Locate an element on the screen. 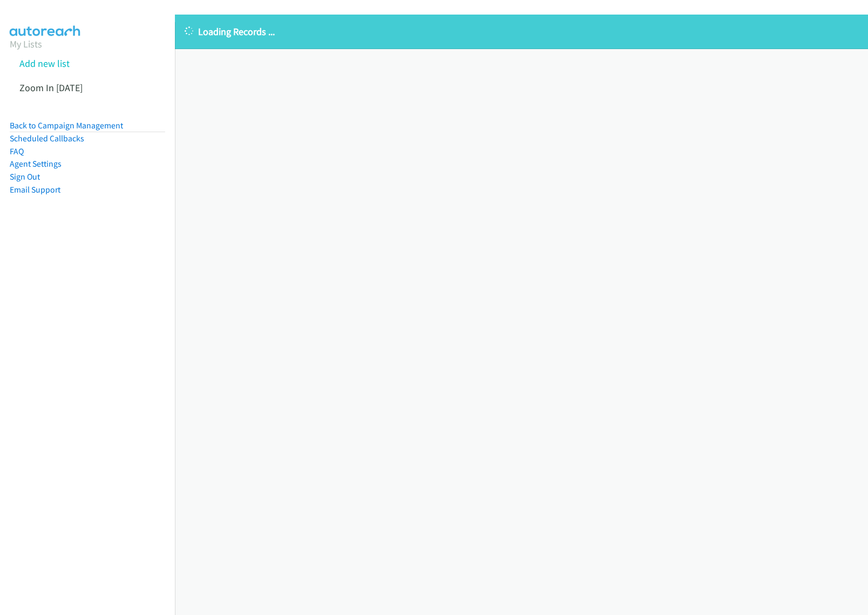 Image resolution: width=868 pixels, height=615 pixels. a: My Lists is located at coordinates (26, 44).